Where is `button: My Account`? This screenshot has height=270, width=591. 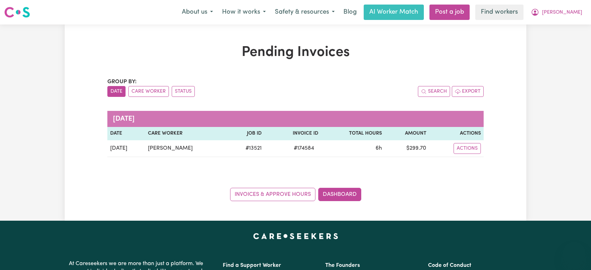 button: My Account is located at coordinates (557, 12).